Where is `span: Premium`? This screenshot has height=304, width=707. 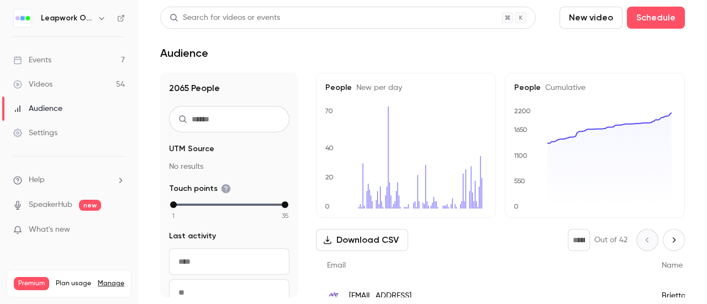 span: Premium is located at coordinates (31, 284).